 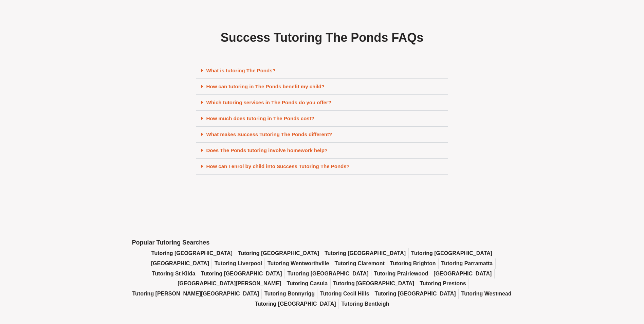 What do you see at coordinates (359, 264) in the screenshot?
I see `span: Tutoring Claremont` at bounding box center [359, 264].